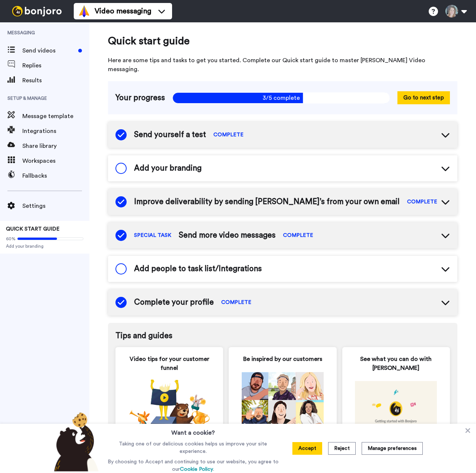 This screenshot has height=473, width=476. I want to click on span: Results, so click(56, 80).